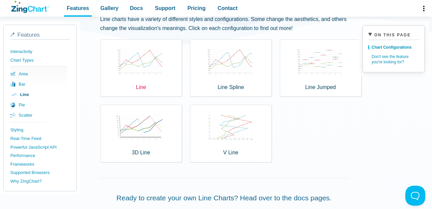 This screenshot has width=432, height=209. What do you see at coordinates (393, 35) in the screenshot?
I see `summary: On This Page` at bounding box center [393, 35].